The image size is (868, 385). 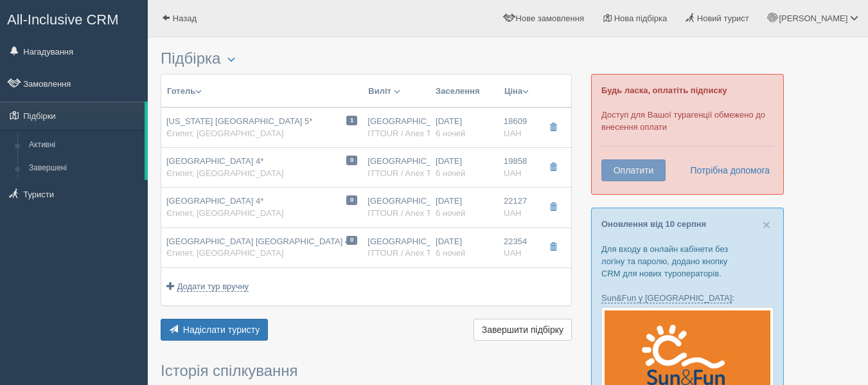 What do you see at coordinates (515, 241) in the screenshot?
I see `span: 22354` at bounding box center [515, 241].